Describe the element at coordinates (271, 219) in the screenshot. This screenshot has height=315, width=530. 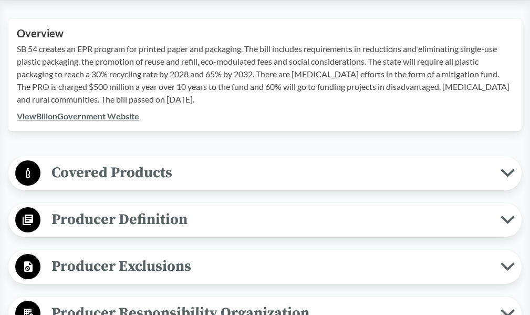
I see `span: Producer Definition` at that location.